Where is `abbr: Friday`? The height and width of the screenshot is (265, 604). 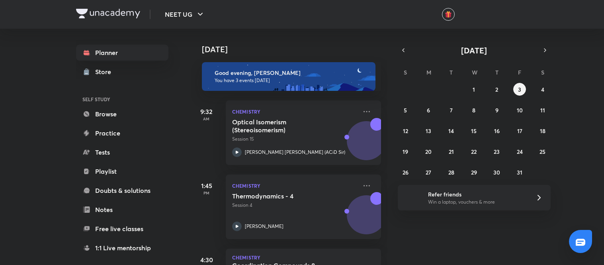
abbr: Friday is located at coordinates (520, 72).